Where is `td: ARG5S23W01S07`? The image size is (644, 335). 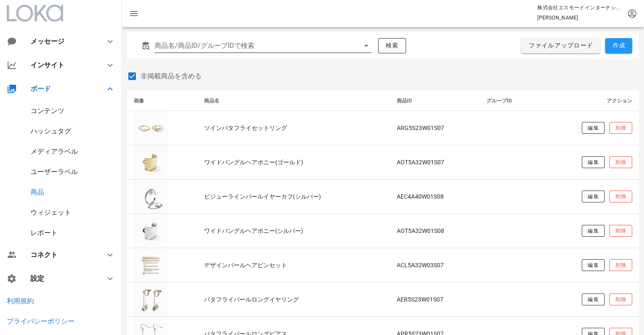 td: ARG5S23W01S07 is located at coordinates (434, 128).